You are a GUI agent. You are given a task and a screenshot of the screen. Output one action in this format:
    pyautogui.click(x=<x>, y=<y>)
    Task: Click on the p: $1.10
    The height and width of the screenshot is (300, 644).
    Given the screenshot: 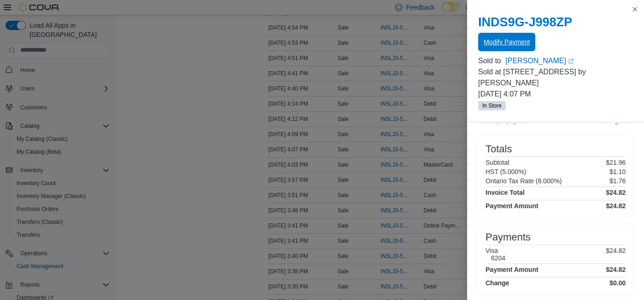 What is the action you would take?
    pyautogui.click(x=617, y=171)
    